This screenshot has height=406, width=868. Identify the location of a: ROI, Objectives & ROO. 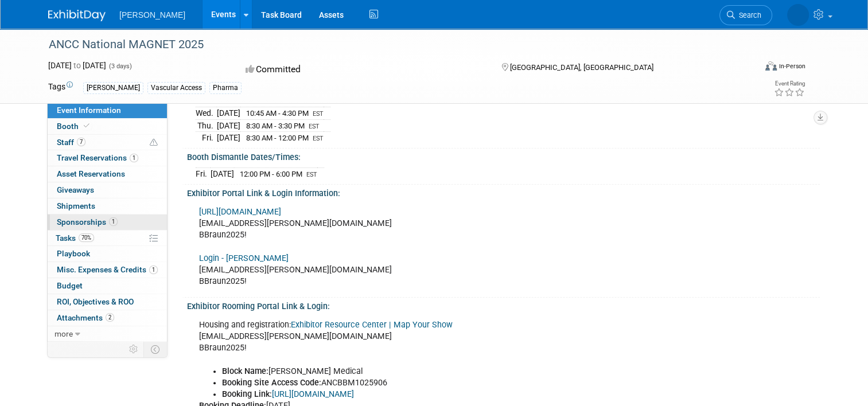
(107, 302).